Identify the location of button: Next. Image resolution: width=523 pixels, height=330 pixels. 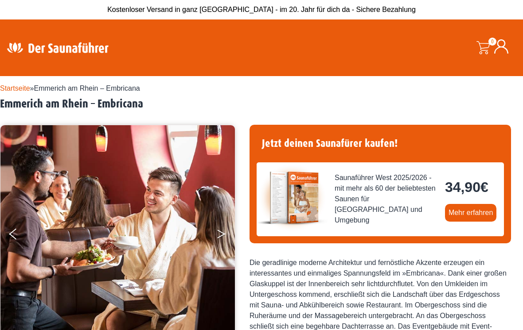
(227, 236).